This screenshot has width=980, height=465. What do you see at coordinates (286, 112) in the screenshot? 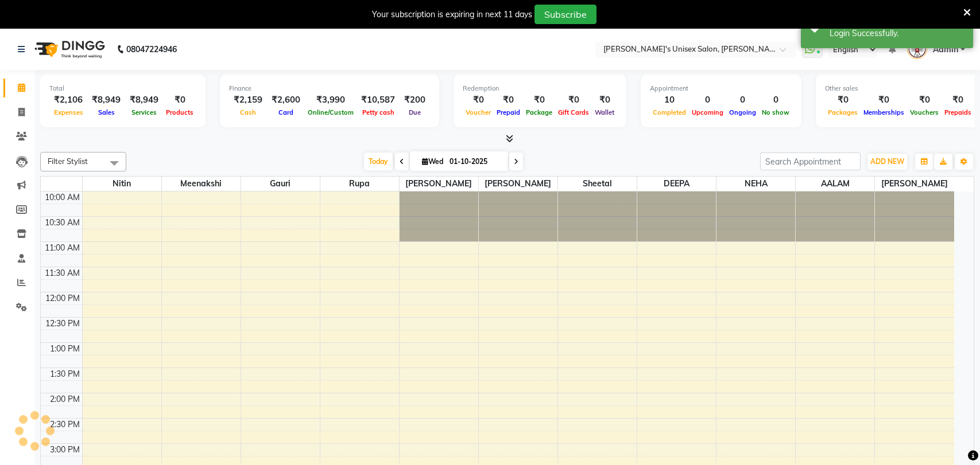
I see `span: Card` at bounding box center [286, 112].